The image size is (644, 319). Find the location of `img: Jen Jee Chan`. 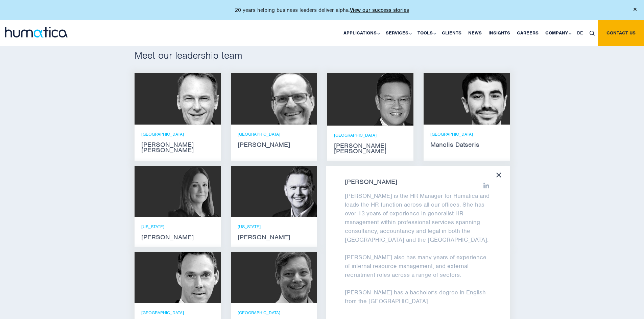

img: Jen Jee Chan is located at coordinates (384, 100).